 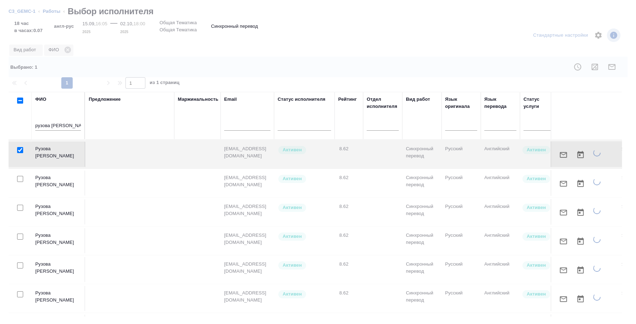 I want to click on div: ФИО, so click(x=41, y=99).